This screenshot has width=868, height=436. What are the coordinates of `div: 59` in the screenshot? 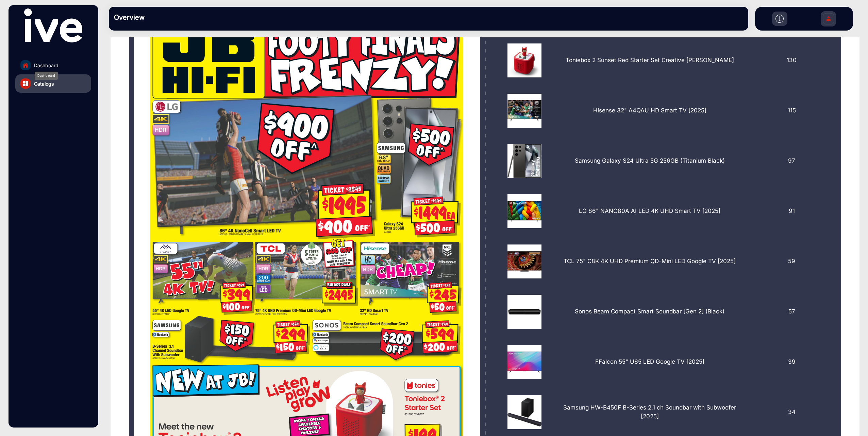 It's located at (792, 262).